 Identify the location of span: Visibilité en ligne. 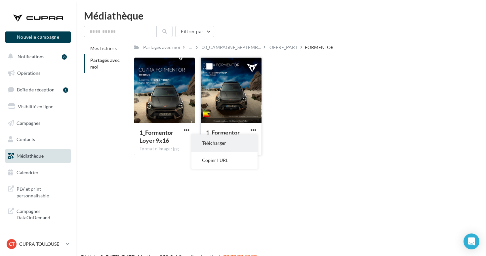
(35, 106).